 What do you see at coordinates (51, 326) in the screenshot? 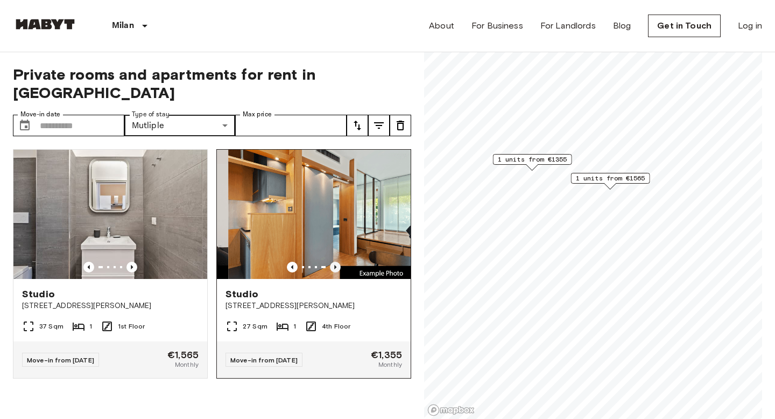
I see `span: 37 Sqm` at bounding box center [51, 326].